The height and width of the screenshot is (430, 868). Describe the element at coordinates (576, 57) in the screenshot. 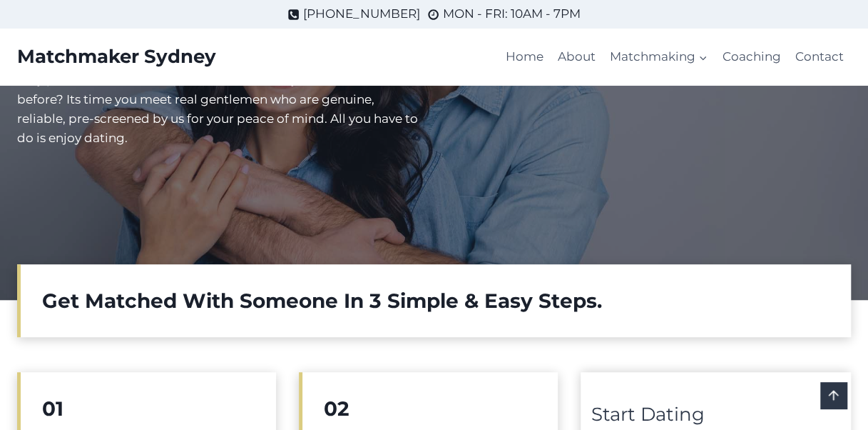

I see `a: About` at that location.